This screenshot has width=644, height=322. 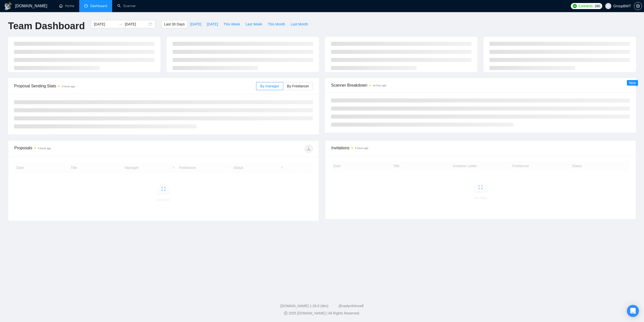 What do you see at coordinates (481, 85) in the screenshot?
I see `span: Scanner Breakdown` at bounding box center [481, 85].